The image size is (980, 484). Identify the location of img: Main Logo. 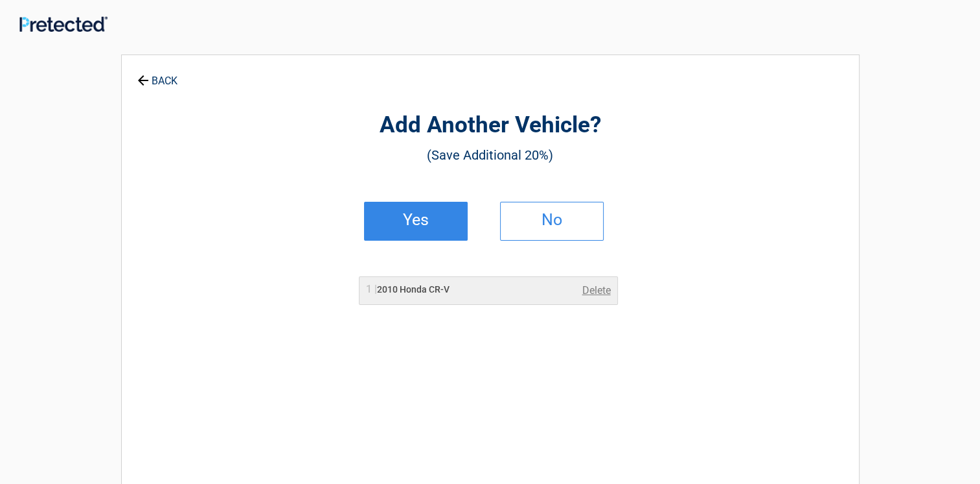
(63, 24).